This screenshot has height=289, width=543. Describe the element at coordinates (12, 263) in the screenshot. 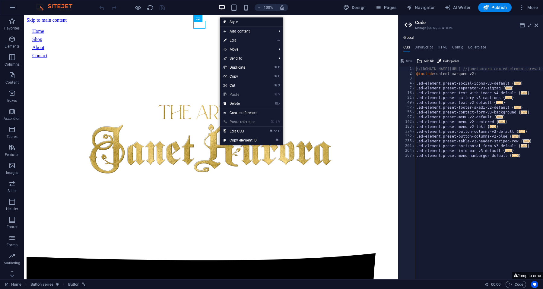

I see `p: Marketing` at that location.